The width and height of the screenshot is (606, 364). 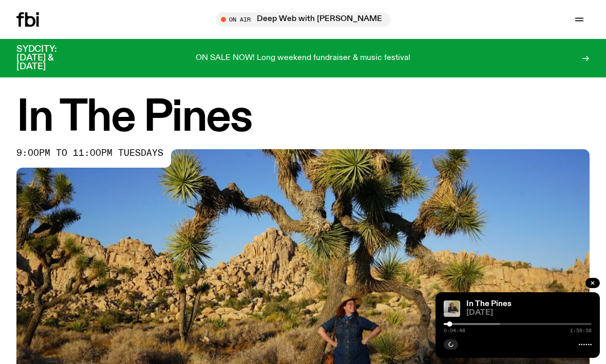 What do you see at coordinates (303, 58) in the screenshot?
I see `p: ON SALE NOW! Long weekend fundraiser & music festival` at bounding box center [303, 58].